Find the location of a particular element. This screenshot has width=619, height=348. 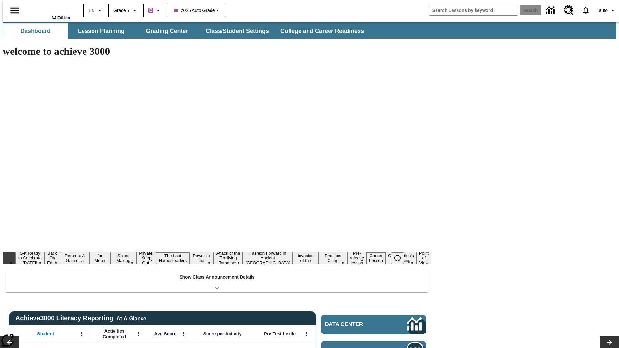

div: Show Class Announcement Details is located at coordinates (217, 281).